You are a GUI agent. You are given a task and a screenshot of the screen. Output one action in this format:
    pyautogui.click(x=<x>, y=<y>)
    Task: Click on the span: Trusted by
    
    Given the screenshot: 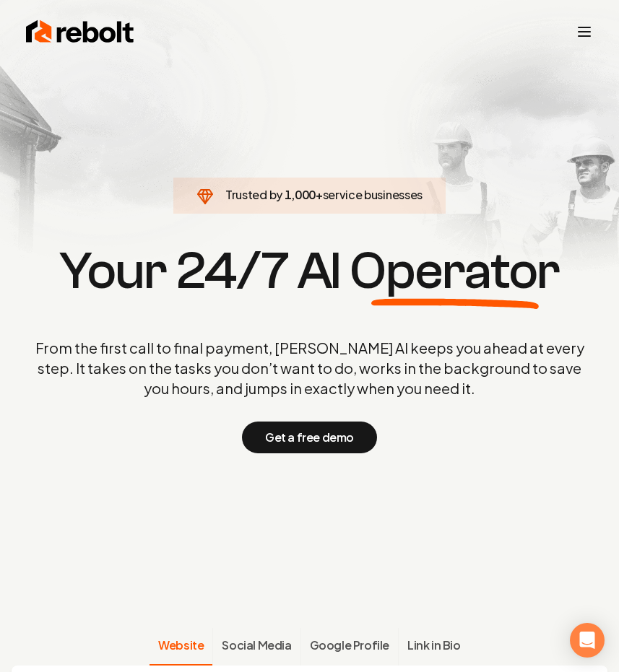 What is the action you would take?
    pyautogui.click(x=254, y=195)
    